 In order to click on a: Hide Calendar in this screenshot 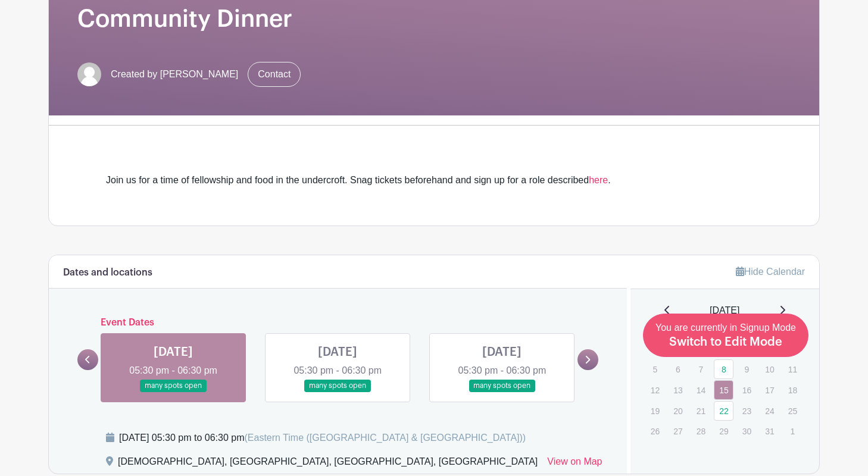, I will do `click(770, 271)`.